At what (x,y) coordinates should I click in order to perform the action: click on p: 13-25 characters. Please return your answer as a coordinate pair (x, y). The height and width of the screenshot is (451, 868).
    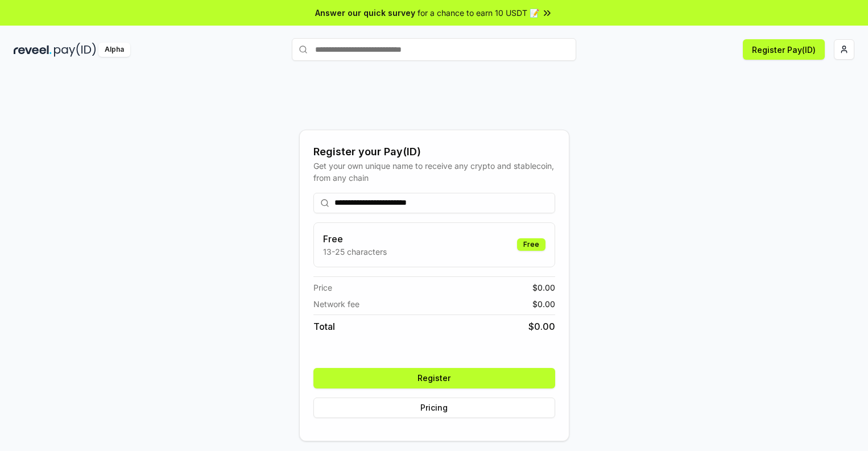
    Looking at the image, I should click on (355, 251).